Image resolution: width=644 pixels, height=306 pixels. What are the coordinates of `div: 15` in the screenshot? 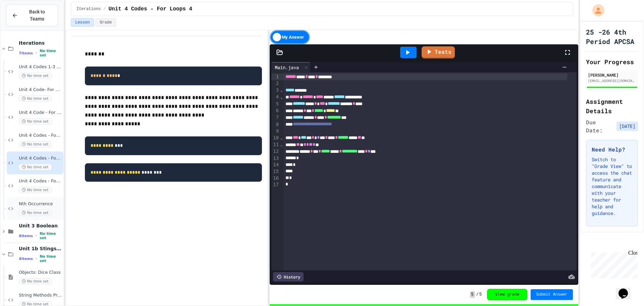 It's located at (276, 171).